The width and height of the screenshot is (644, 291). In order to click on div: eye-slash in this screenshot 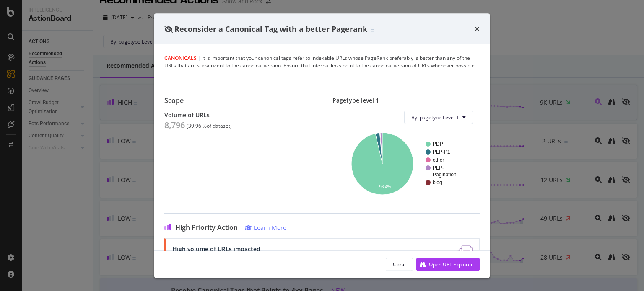, I will do `click(169, 29)`.